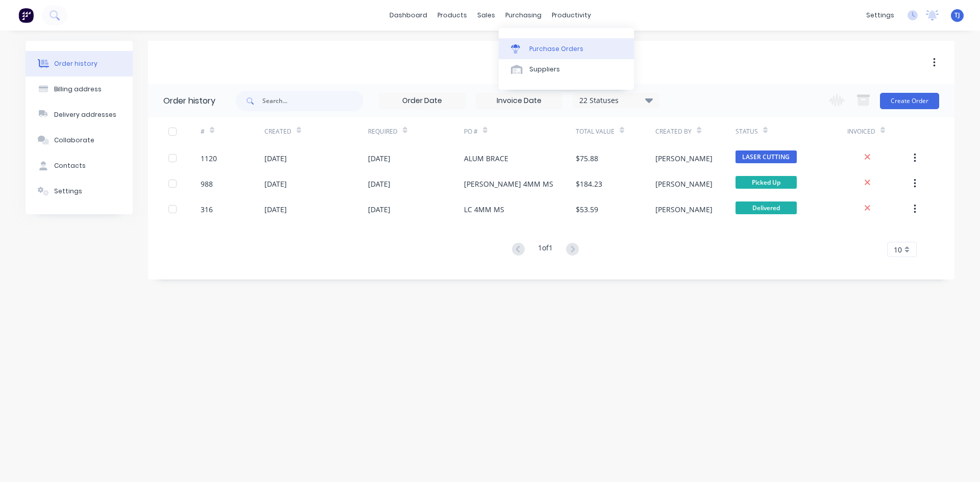 This screenshot has width=980, height=482. Describe the element at coordinates (79, 89) in the screenshot. I see `button: Billing address` at that location.